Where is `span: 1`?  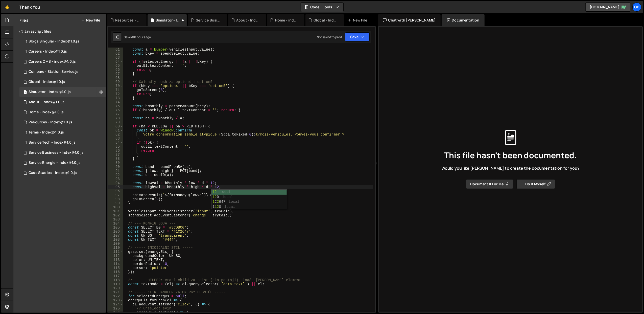 span: 1 is located at coordinates (25, 93).